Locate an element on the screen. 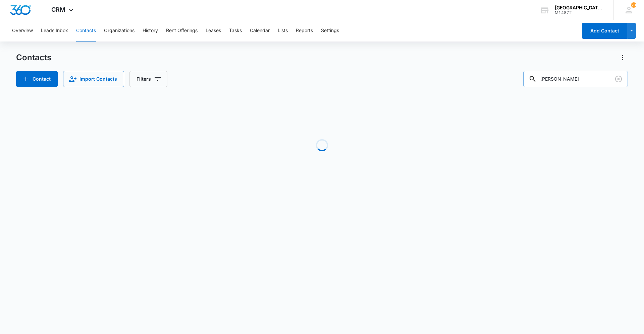 The width and height of the screenshot is (644, 334). div: notifications count is located at coordinates (633, 5).